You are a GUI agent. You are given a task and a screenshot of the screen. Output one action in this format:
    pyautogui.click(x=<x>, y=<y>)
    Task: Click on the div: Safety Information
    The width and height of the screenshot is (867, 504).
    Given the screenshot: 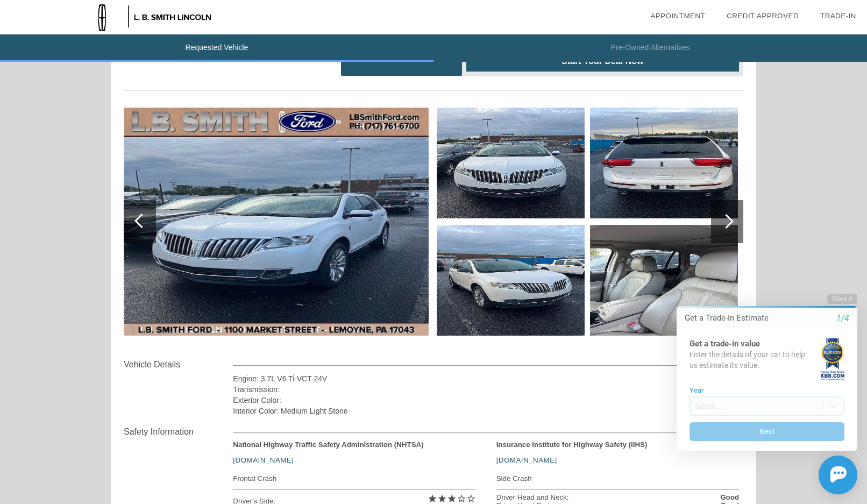 What is the action you would take?
    pyautogui.click(x=178, y=432)
    